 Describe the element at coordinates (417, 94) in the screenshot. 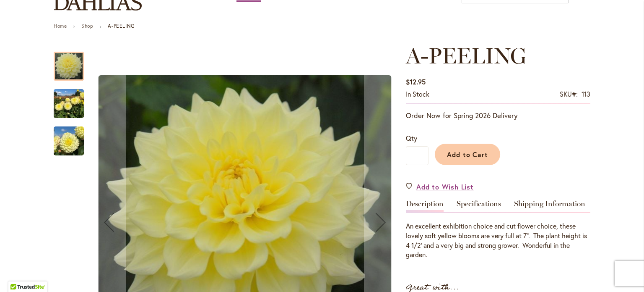

I see `span: In stock` at that location.